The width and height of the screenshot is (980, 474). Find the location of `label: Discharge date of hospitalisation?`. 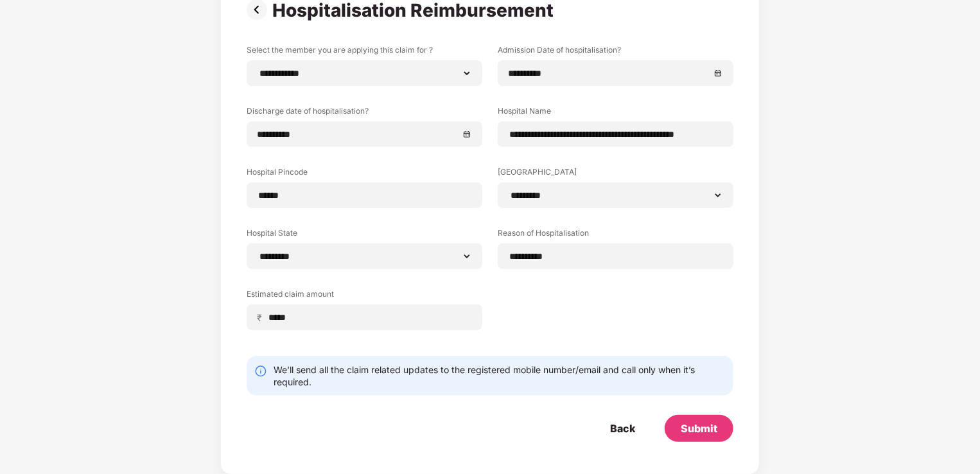

label: Discharge date of hospitalisation? is located at coordinates (364, 113).